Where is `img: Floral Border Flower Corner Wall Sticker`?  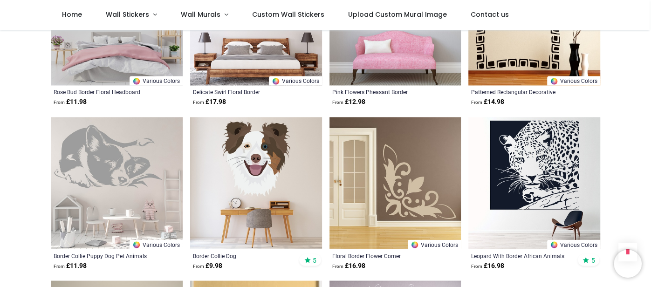
img: Floral Border Flower Corner Wall Sticker is located at coordinates (395, 183).